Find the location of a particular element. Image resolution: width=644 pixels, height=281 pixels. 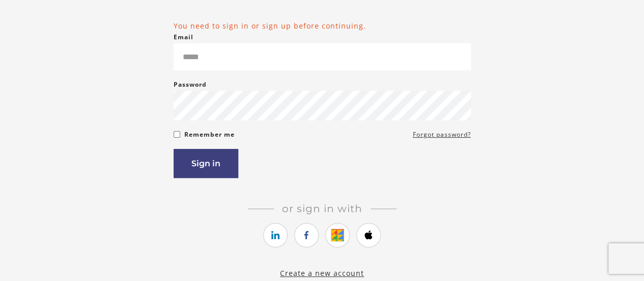

button: Sign in is located at coordinates (206, 163).